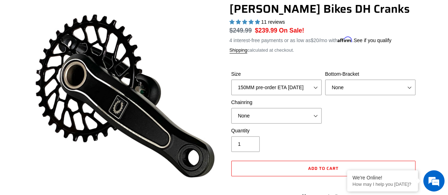  What do you see at coordinates (324, 50) in the screenshot?
I see `div: calculated at checkout.` at bounding box center [324, 50].